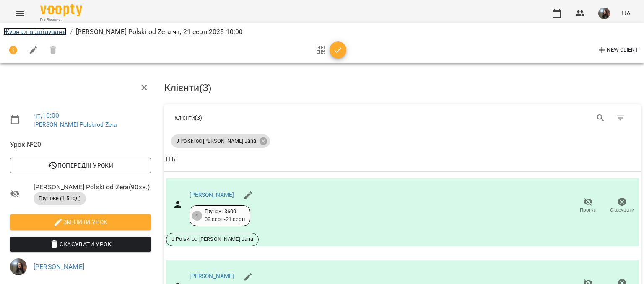 This screenshot has height=284, width=644. Describe the element at coordinates (622, 206) in the screenshot. I see `button: Скасувати` at that location.